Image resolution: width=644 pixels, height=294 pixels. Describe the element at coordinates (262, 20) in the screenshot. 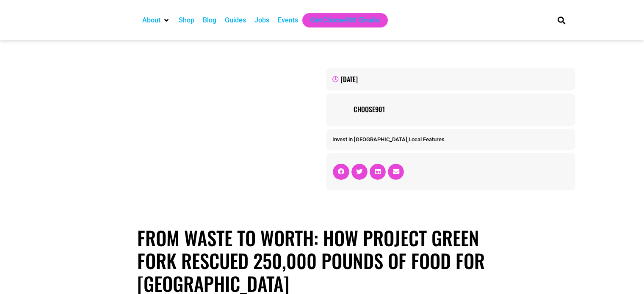

I see `div: Jobs` at that location.